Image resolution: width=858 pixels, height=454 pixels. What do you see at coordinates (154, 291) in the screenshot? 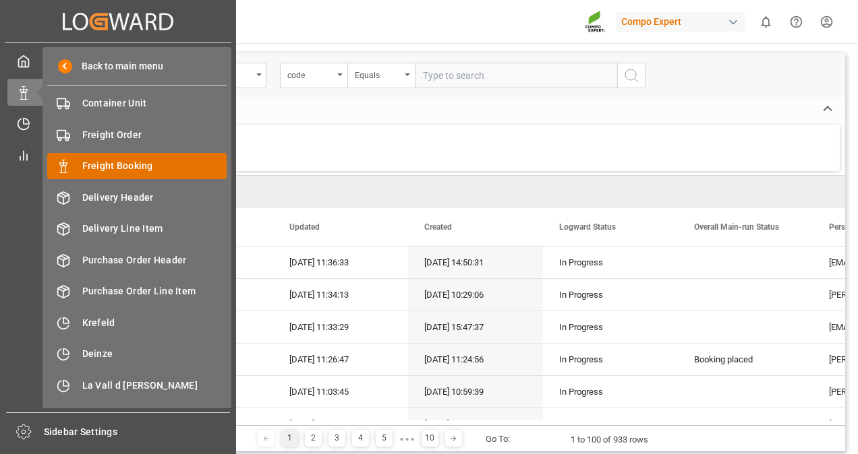
I see `span: Purchase Order Line Item` at bounding box center [154, 291].